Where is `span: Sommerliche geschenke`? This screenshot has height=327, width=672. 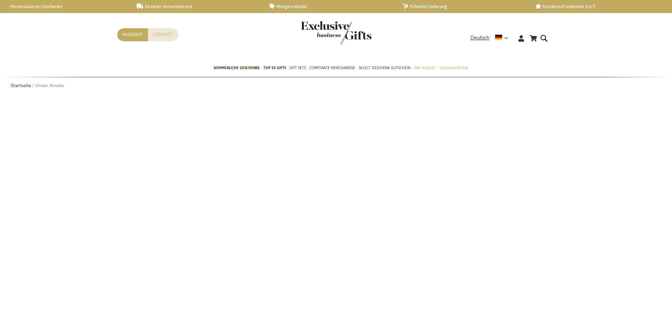
span: Sommerliche geschenke is located at coordinates (237, 68).